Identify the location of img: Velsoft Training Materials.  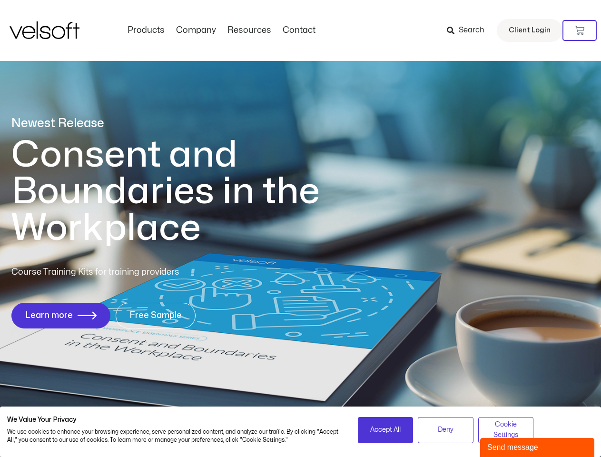
(44, 30).